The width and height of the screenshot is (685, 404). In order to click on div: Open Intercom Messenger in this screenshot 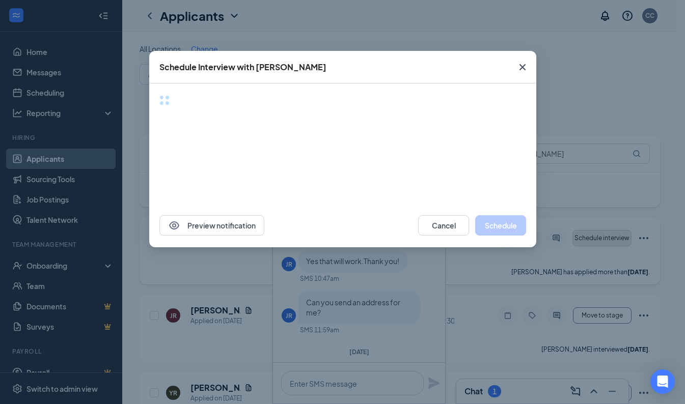, I will do `click(663, 382)`.